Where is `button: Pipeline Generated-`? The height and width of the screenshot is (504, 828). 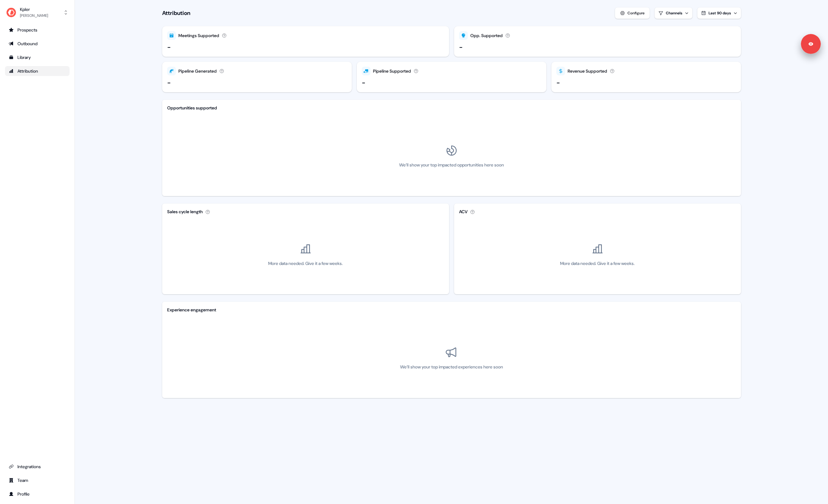 button: Pipeline Generated- is located at coordinates (257, 77).